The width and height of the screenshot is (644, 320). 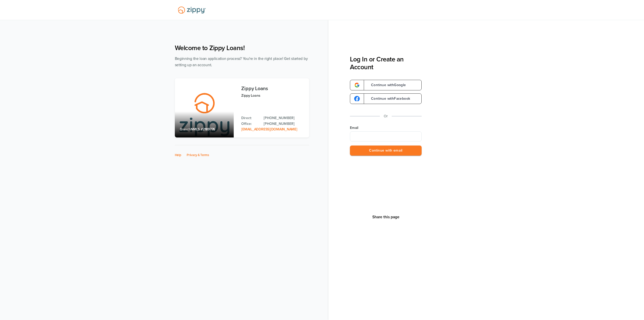 What do you see at coordinates (242, 48) in the screenshot?
I see `h1: Welcome to Zippy Loans!` at bounding box center [242, 48].